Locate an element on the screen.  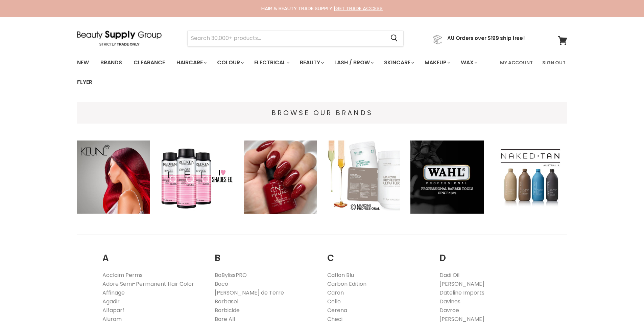
a: Adore Semi-Permanent Hair Color is located at coordinates (148, 284).